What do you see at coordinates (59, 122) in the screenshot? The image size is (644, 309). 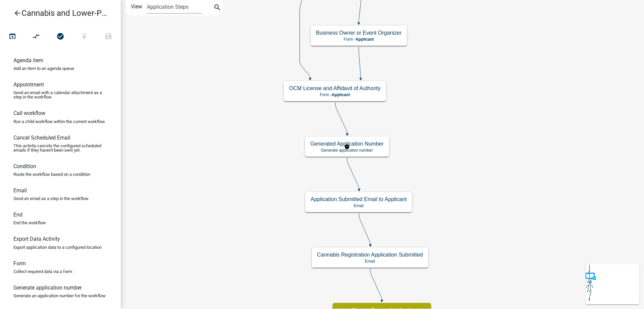 I see `p: Run a child workflow within the current workflow` at bounding box center [59, 122].